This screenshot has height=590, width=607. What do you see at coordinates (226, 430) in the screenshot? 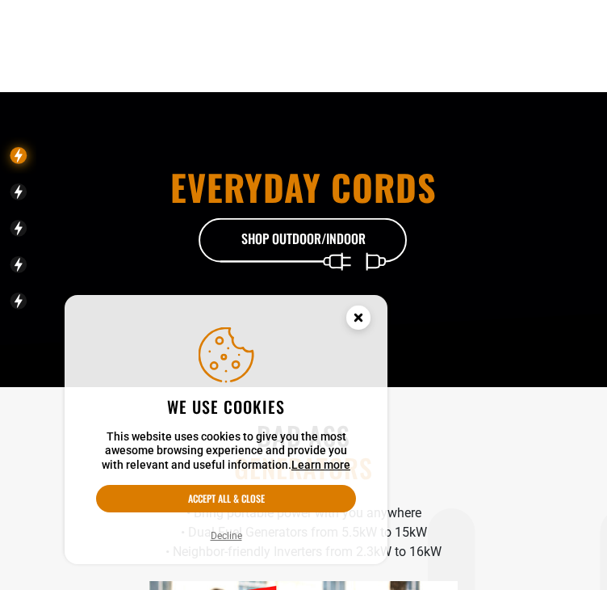
I see `aside: Cookie Consent` at bounding box center [226, 430].